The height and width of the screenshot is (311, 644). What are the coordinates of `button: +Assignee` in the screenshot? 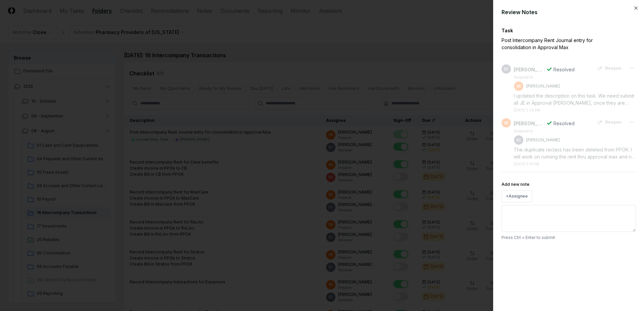 It's located at (517, 197).